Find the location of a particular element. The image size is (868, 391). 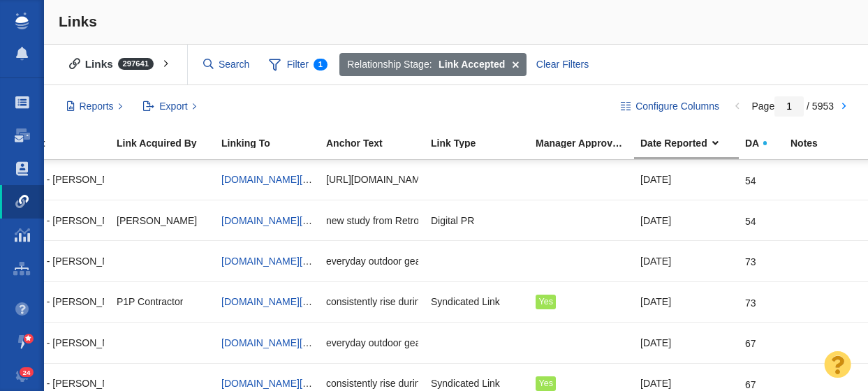

a: Linking To is located at coordinates (273, 144).